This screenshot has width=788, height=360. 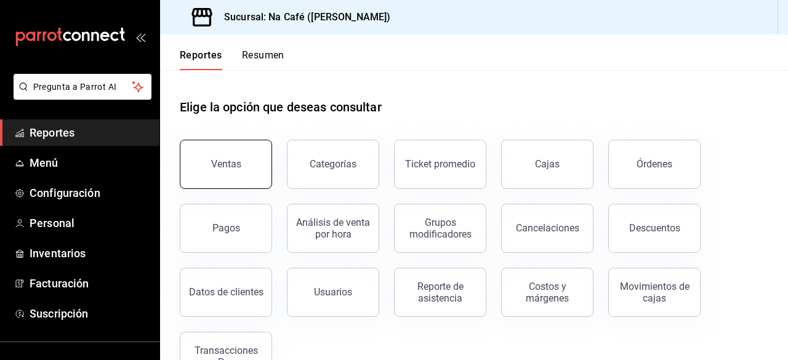 What do you see at coordinates (333, 228) in the screenshot?
I see `div: Análisis de venta por hora` at bounding box center [333, 228].